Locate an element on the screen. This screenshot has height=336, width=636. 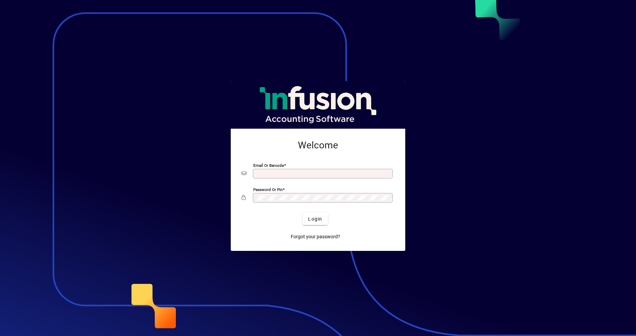
span: Forgot your password? is located at coordinates (315, 237).